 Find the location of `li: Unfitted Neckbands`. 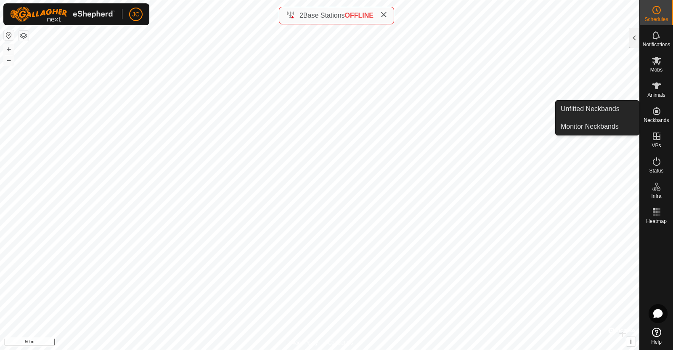

li: Unfitted Neckbands is located at coordinates (597, 109).